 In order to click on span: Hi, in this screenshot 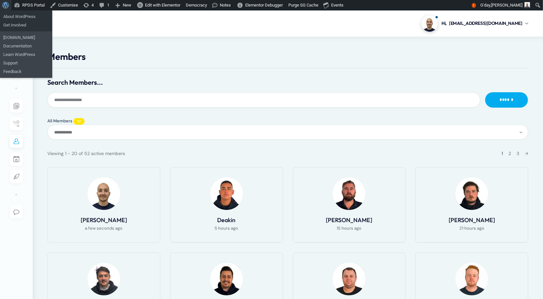, I will do `click(445, 23)`.